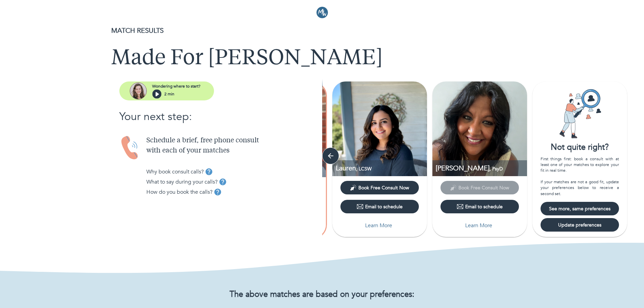  I want to click on img: Sweta Venkataramanan profile, so click(480, 129).